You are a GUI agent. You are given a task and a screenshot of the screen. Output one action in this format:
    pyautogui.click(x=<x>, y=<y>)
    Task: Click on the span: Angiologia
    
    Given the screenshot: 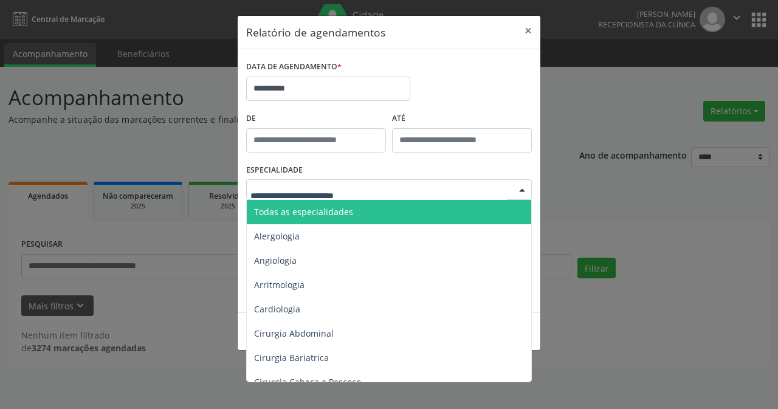 What is the action you would take?
    pyautogui.click(x=275, y=260)
    